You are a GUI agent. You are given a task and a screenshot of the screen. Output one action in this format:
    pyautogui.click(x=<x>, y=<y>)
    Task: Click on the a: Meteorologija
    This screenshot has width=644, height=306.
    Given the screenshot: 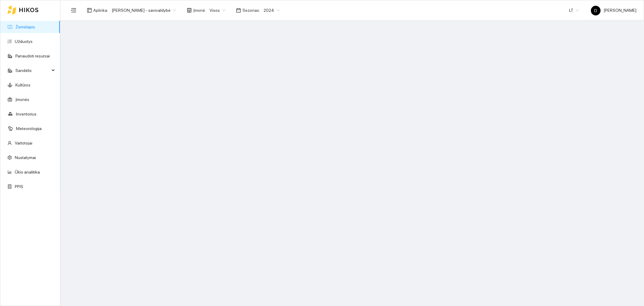 What is the action you would take?
    pyautogui.click(x=29, y=128)
    